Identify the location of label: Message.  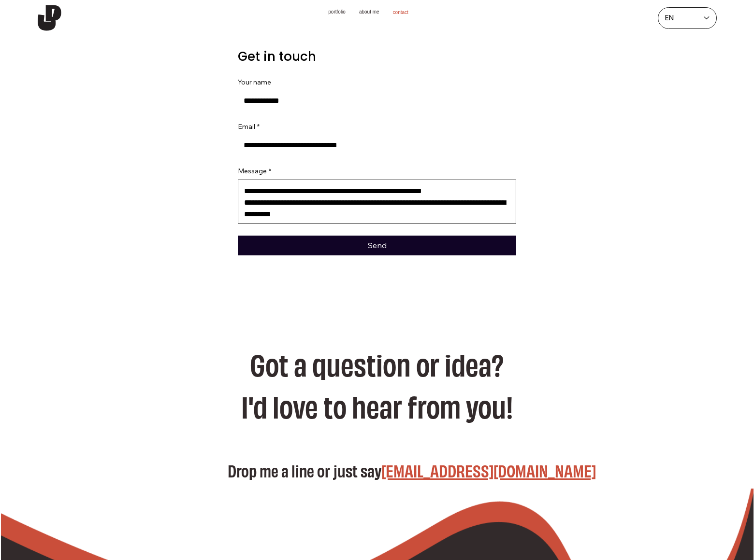
(254, 172).